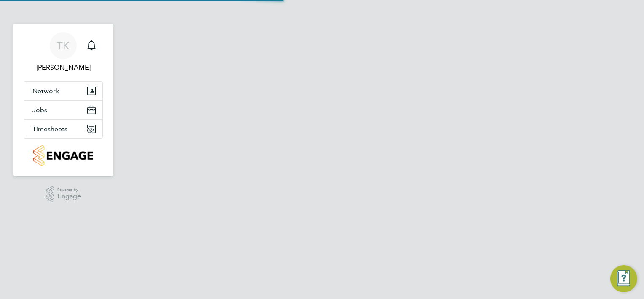 This screenshot has height=299, width=644. I want to click on nav: Main navigation, so click(63, 99).